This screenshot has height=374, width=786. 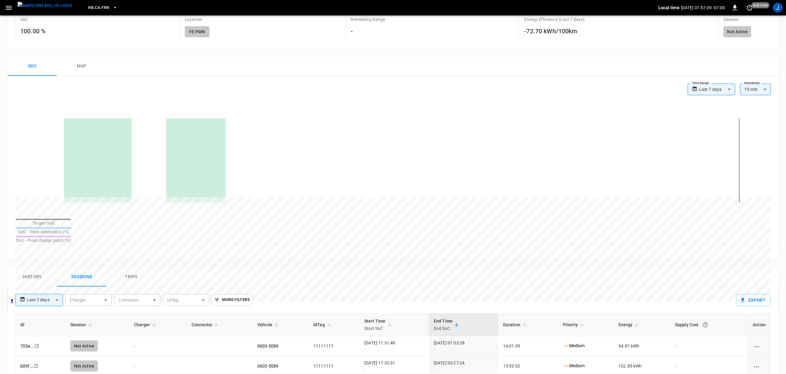 What do you see at coordinates (82, 277) in the screenshot?
I see `button: Sessions` at bounding box center [82, 277].